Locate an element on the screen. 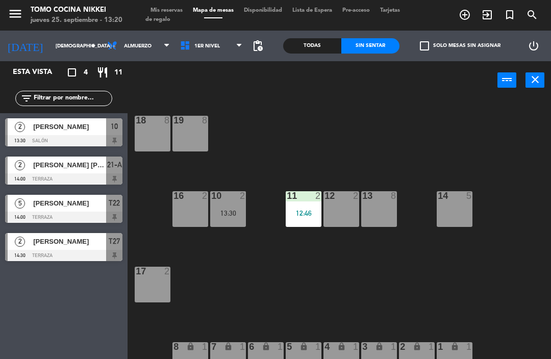 The width and height of the screenshot is (551, 359). span: 11 is located at coordinates (118, 72).